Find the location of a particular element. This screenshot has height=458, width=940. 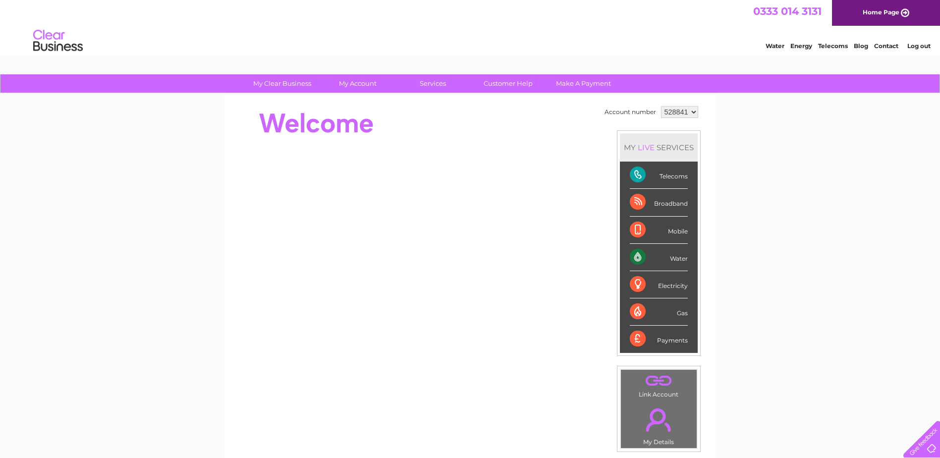

a: 0333 014 3131 is located at coordinates (787, 11).